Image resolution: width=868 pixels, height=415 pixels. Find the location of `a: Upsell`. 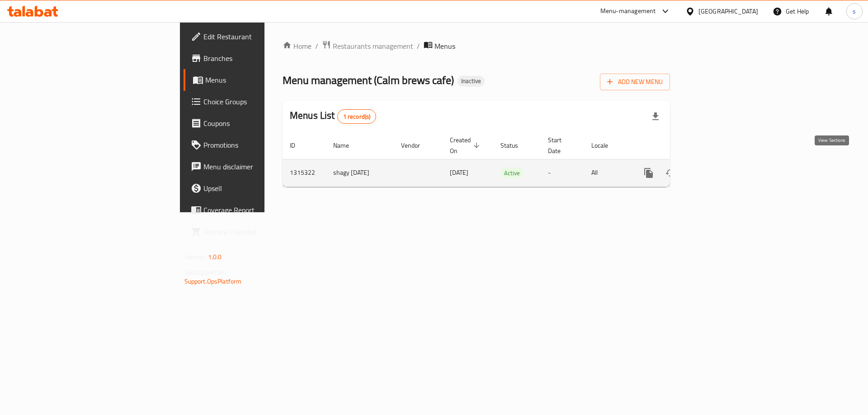

a: Upsell is located at coordinates (254, 188).